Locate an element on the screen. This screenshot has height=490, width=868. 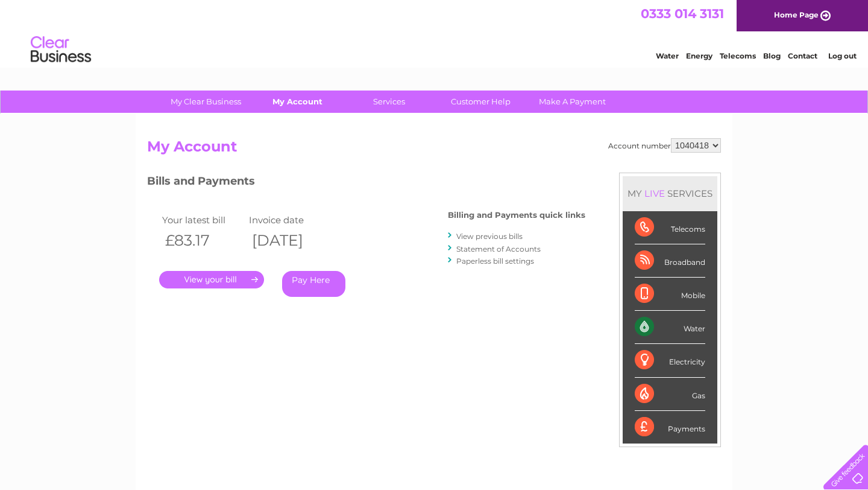
a: Pay Here is located at coordinates (313, 283).